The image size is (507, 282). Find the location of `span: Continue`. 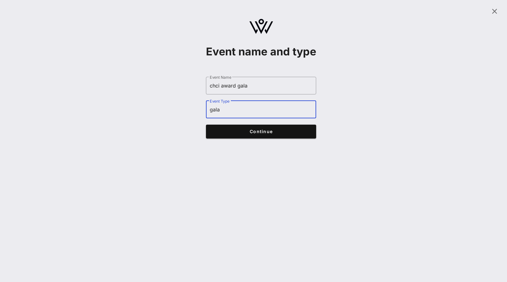

span: Continue is located at coordinates (261, 131).